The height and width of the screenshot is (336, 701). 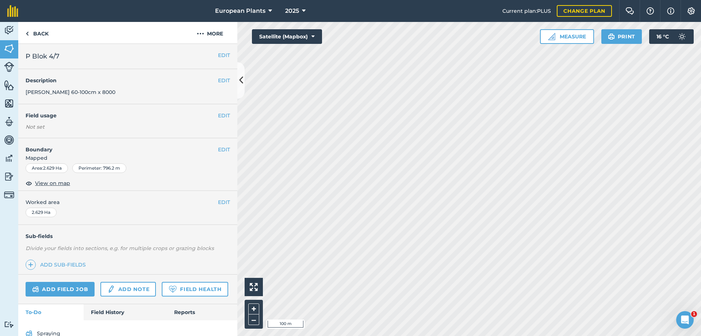 I want to click on a: Add sub-fields, so click(x=57, y=264).